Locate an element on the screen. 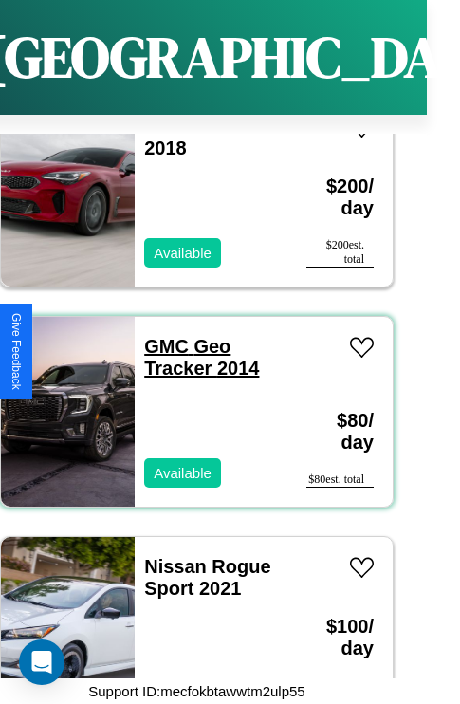  a: Kia Cadenza 2018 is located at coordinates (200, 137).